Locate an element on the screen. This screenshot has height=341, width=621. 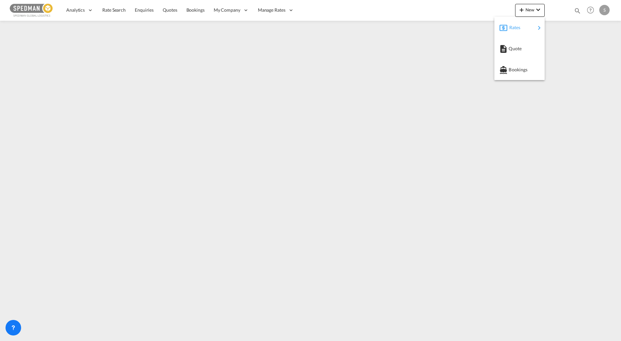
button: Quote is located at coordinates (519, 48).